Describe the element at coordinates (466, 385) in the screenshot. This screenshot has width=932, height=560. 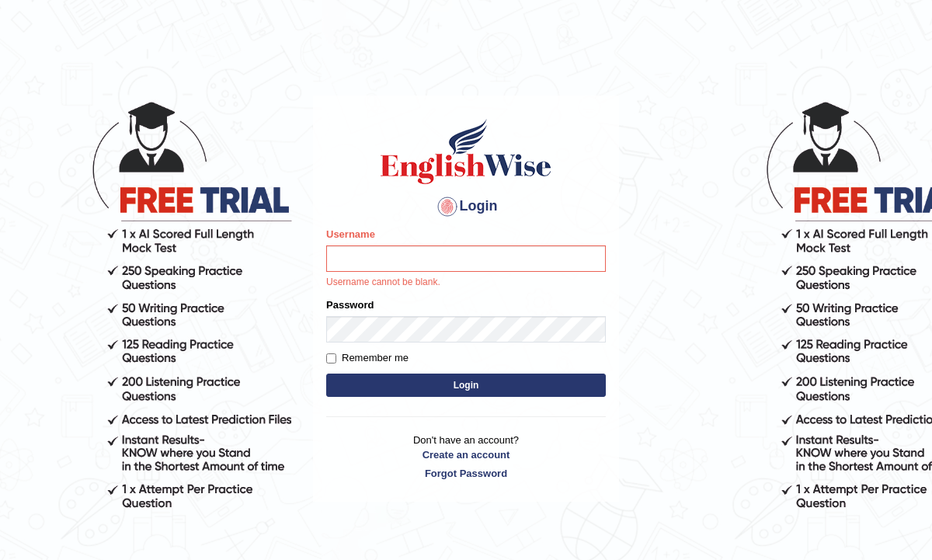
I see `button: Login` at that location.